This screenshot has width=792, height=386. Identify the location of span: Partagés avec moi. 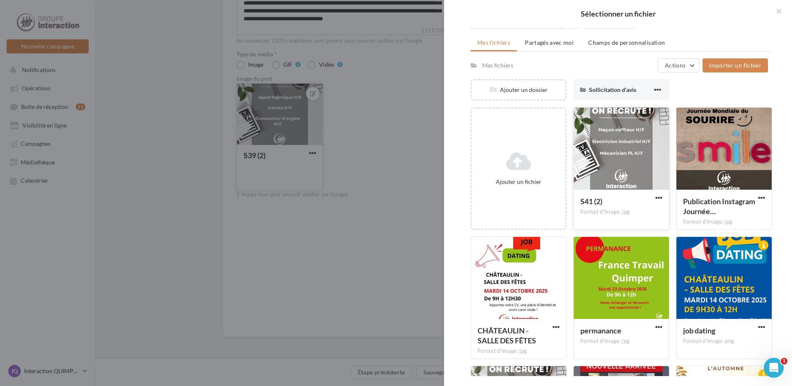
(549, 42).